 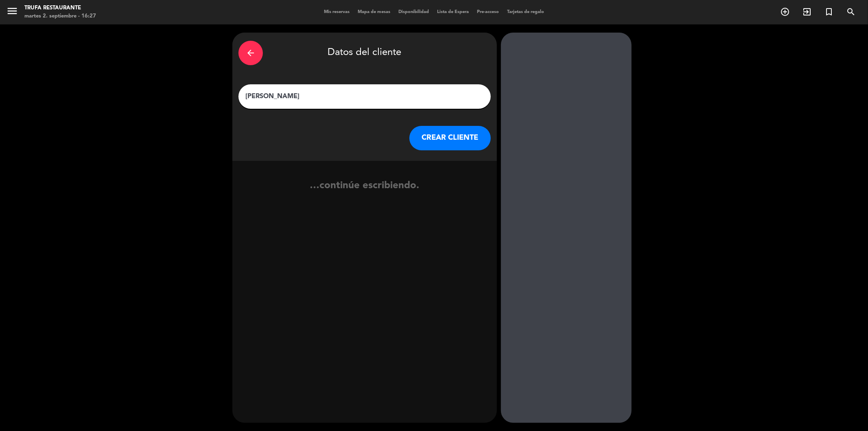 What do you see at coordinates (337, 12) in the screenshot?
I see `span: Mis reservas` at bounding box center [337, 12].